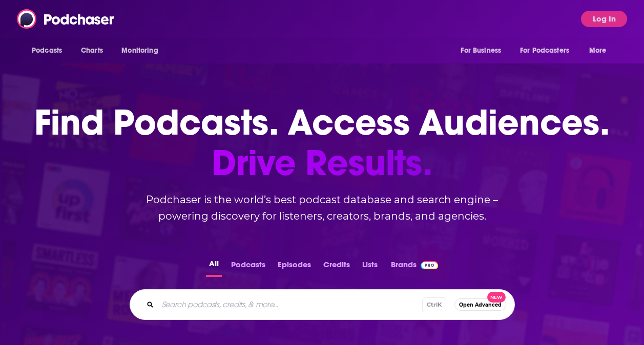 This screenshot has width=644, height=345. Describe the element at coordinates (336, 267) in the screenshot. I see `button: Credits` at that location.